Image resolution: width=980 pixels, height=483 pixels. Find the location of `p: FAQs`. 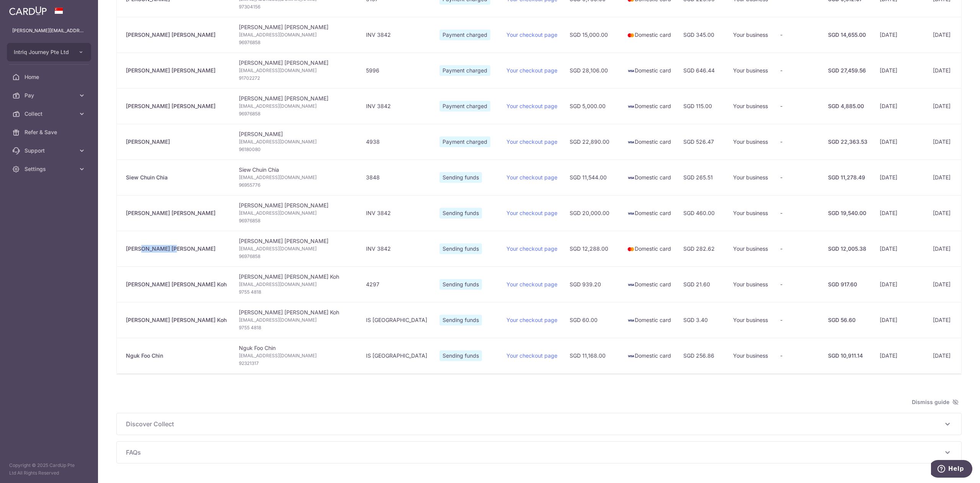

p: FAQs is located at coordinates (539, 452).